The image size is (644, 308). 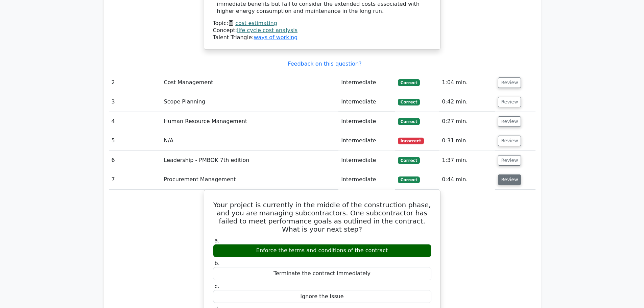 What do you see at coordinates (467, 180) in the screenshot?
I see `td: 0:44 min.` at bounding box center [467, 180].